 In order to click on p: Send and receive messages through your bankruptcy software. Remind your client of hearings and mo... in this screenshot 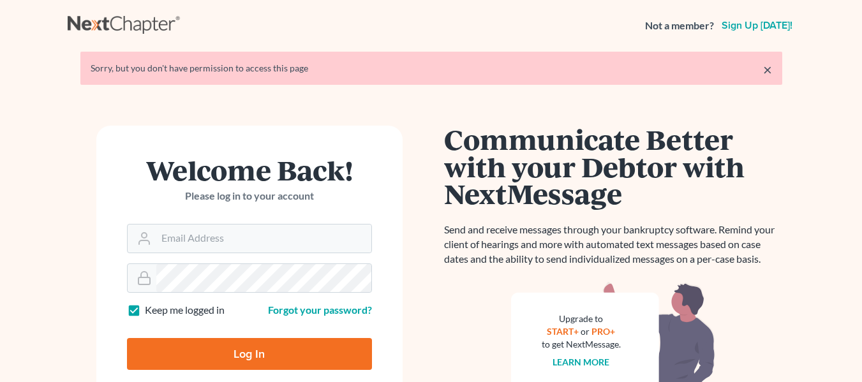, I will do `click(613, 244)`.